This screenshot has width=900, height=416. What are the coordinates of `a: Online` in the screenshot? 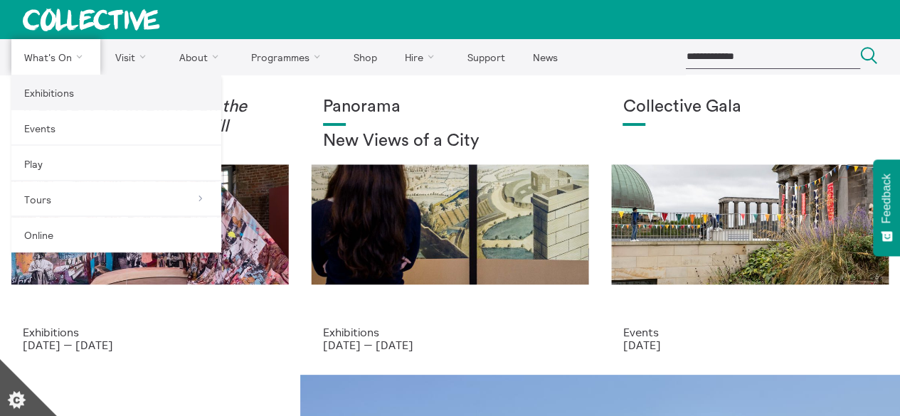 It's located at (116, 235).